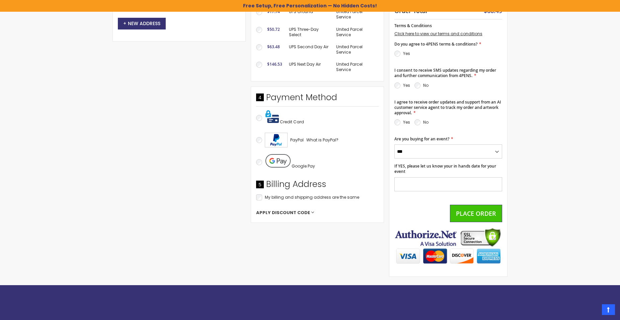  Describe the element at coordinates (448, 107) in the screenshot. I see `span: I agree to receive order updates and support from an AI customer service agent to track my order ...` at that location.